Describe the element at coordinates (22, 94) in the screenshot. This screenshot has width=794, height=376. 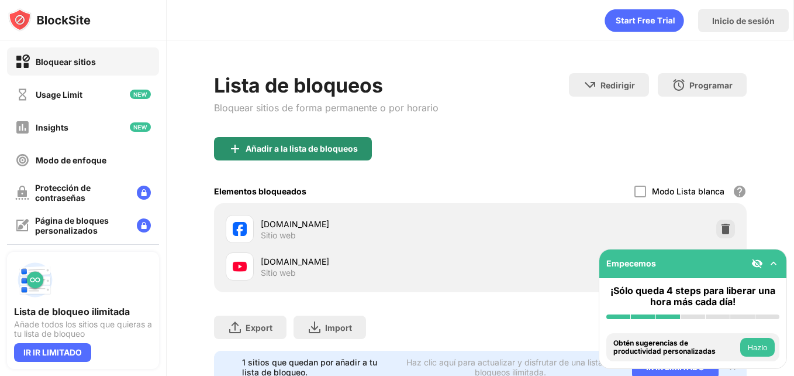
I see `img: time-usage-off.svg` at that location.